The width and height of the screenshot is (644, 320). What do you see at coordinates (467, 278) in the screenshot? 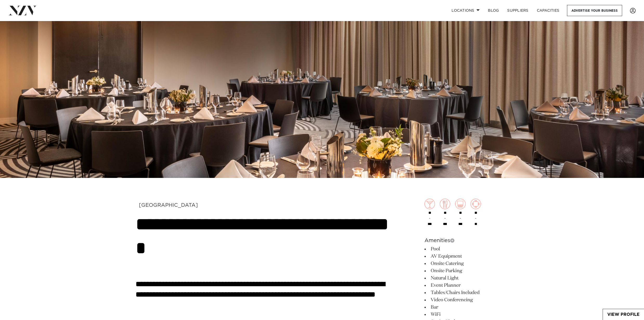
I see `li: Natural Light` at bounding box center [467, 278].